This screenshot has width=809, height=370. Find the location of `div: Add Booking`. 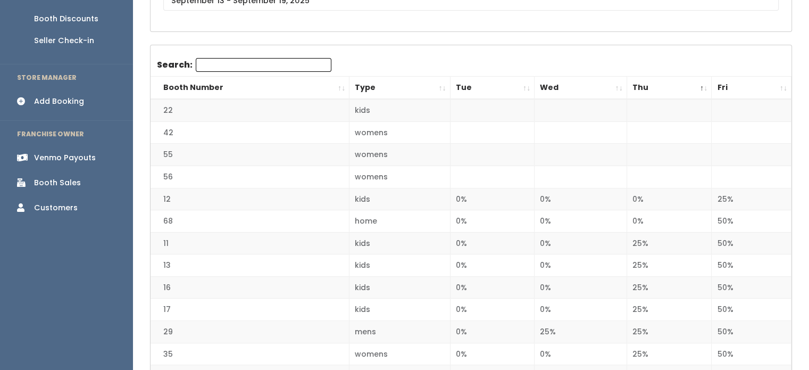

div: Add Booking is located at coordinates (59, 101).